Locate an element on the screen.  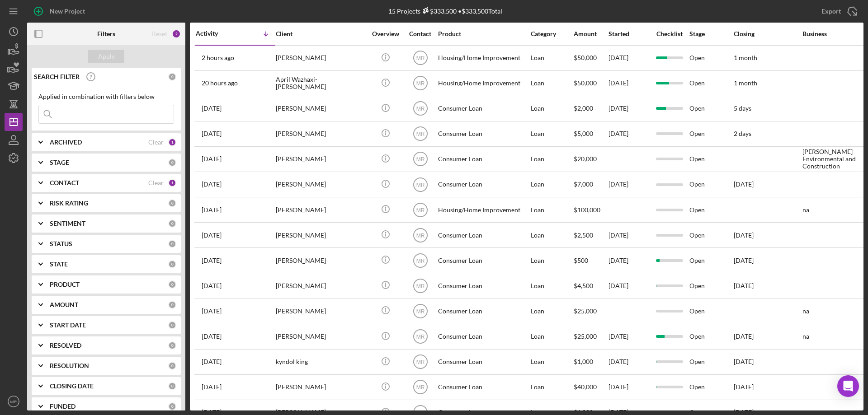
div: $333,500 is located at coordinates (438, 11).